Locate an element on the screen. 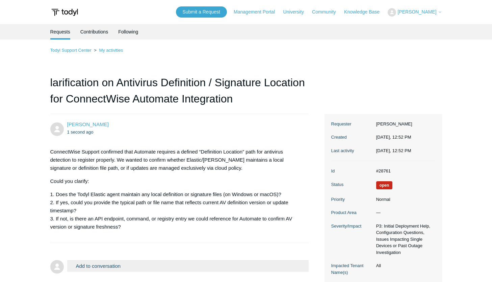  a: University is located at coordinates (297, 12).